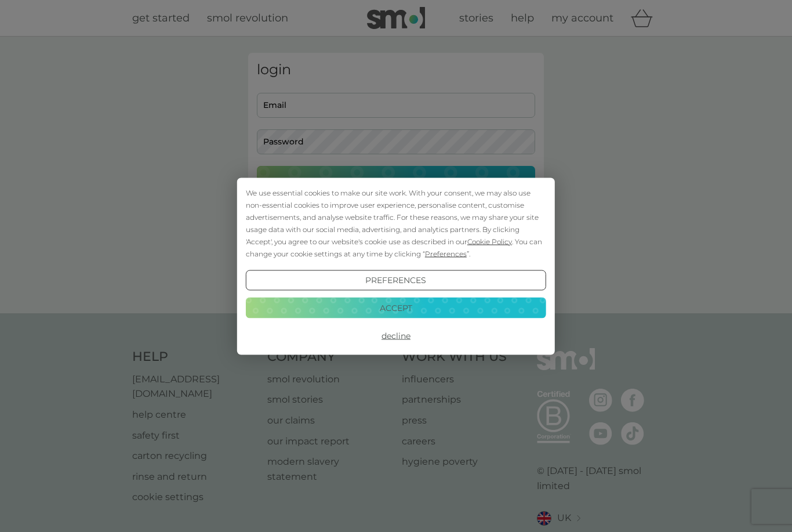 The image size is (792, 532). What do you see at coordinates (396, 266) in the screenshot?
I see `div: Cookie Consent Prompt` at bounding box center [396, 266].